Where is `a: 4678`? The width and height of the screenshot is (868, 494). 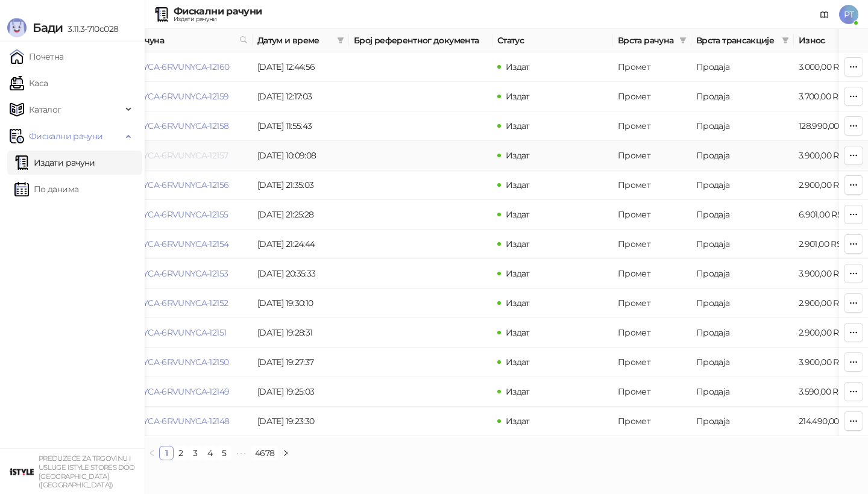
a: 4678 is located at coordinates (265, 453).